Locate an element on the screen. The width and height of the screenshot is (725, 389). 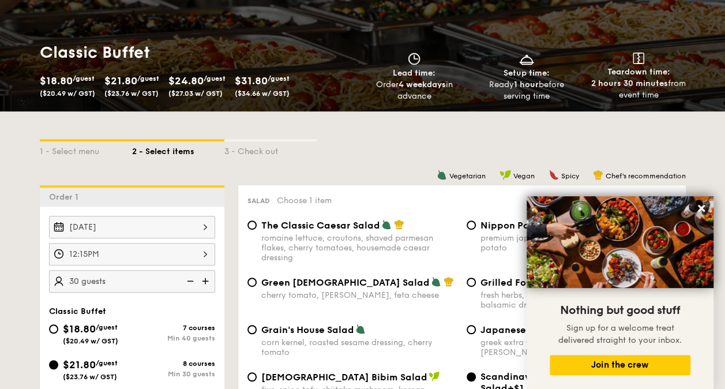
div: 3 - Check out is located at coordinates (270, 149).